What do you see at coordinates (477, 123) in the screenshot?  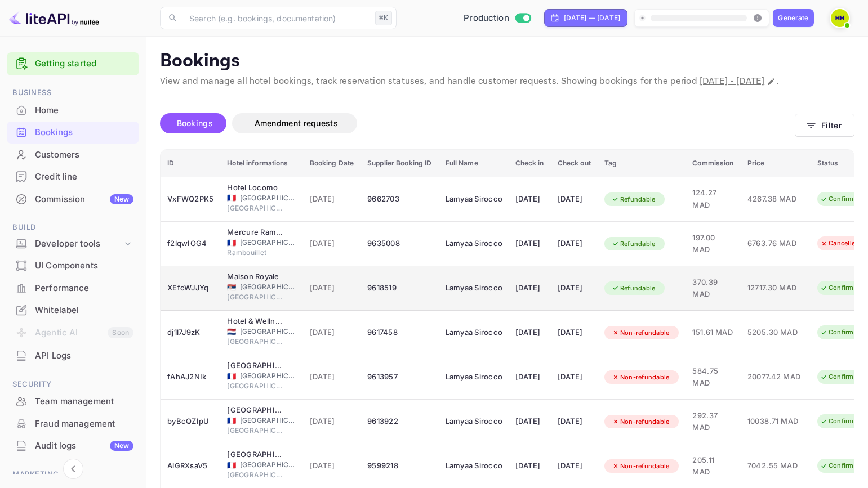 I see `div: account-settings tabs` at bounding box center [477, 123].